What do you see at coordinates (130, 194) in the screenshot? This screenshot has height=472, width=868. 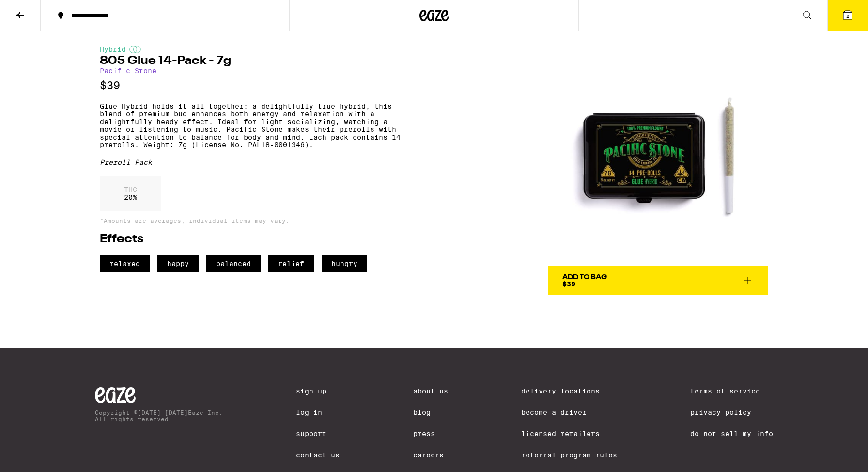 I see `div: 20 %` at bounding box center [130, 194].